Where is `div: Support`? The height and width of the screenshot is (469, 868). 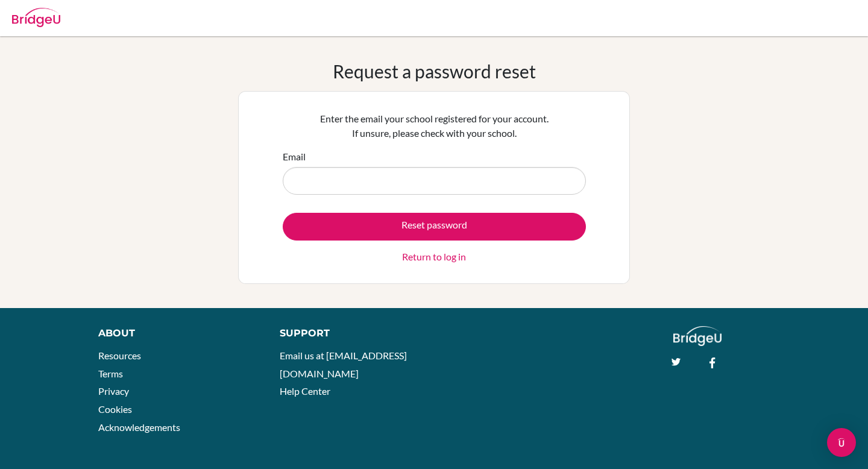 div: Support is located at coordinates (351, 334).